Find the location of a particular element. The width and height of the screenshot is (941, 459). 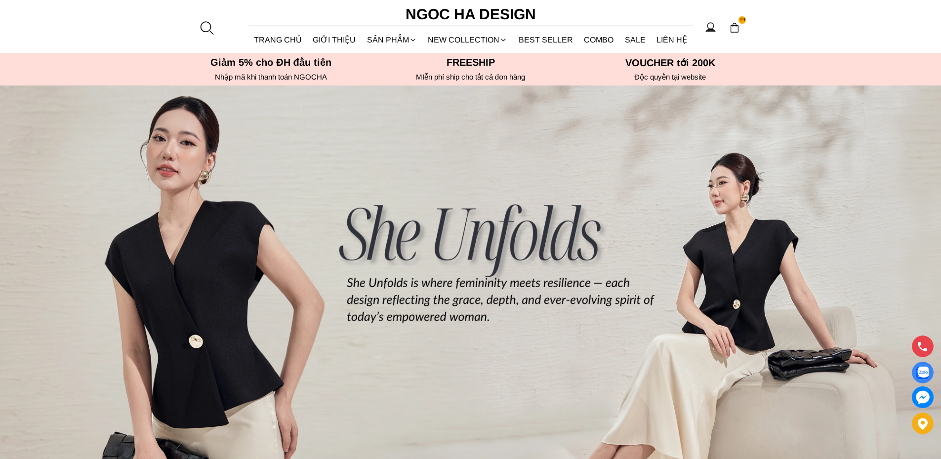

img: messenger is located at coordinates (923, 397).